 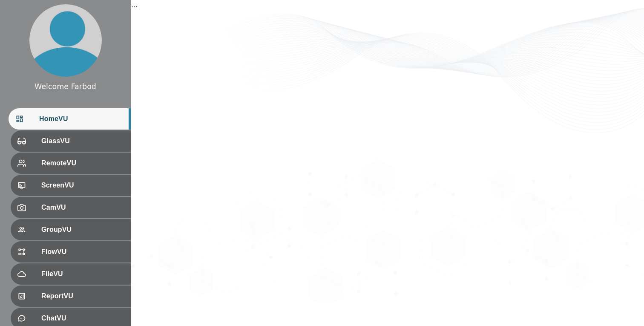 I want to click on div: HomeVU, so click(x=69, y=119).